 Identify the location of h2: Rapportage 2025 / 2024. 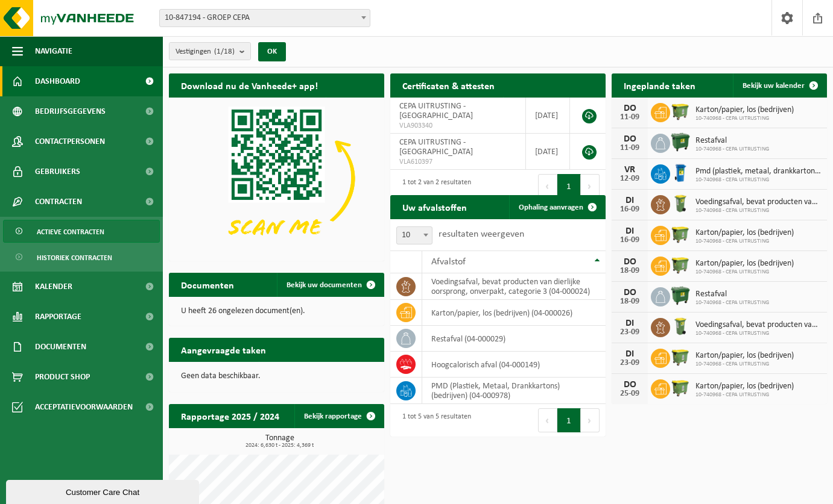
(229, 416).